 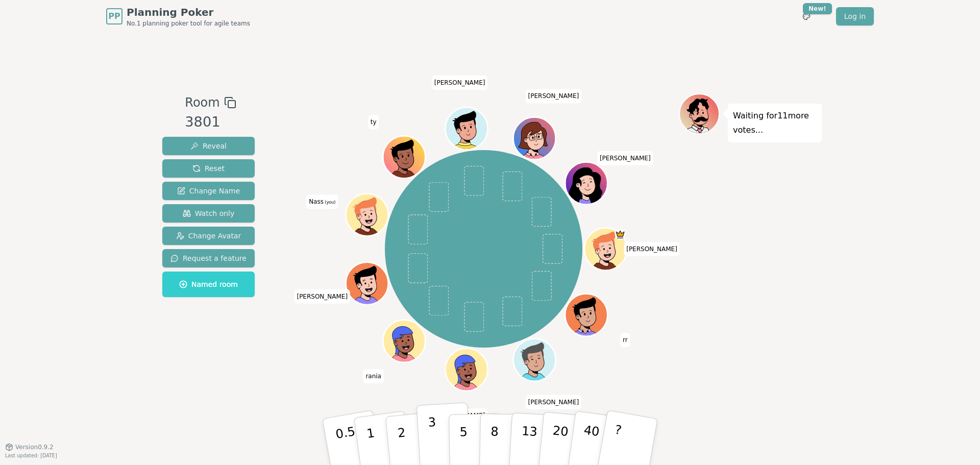 I want to click on button: Change Avatar, so click(x=209, y=236).